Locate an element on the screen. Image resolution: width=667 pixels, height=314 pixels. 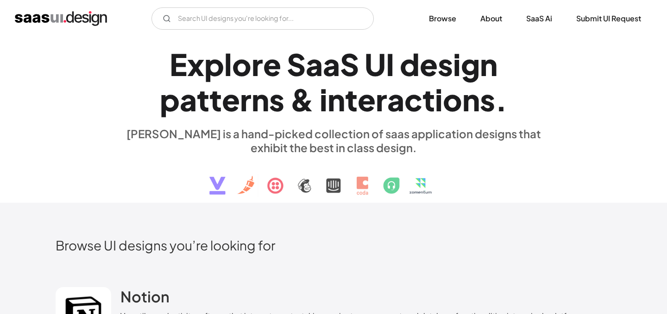
h2: Notion is located at coordinates (145, 296).